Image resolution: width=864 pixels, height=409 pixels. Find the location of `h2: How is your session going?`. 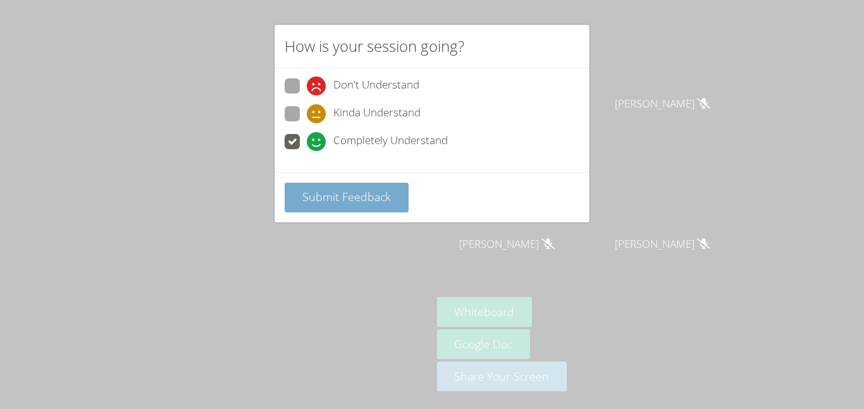

h2: How is your session going? is located at coordinates (375, 46).